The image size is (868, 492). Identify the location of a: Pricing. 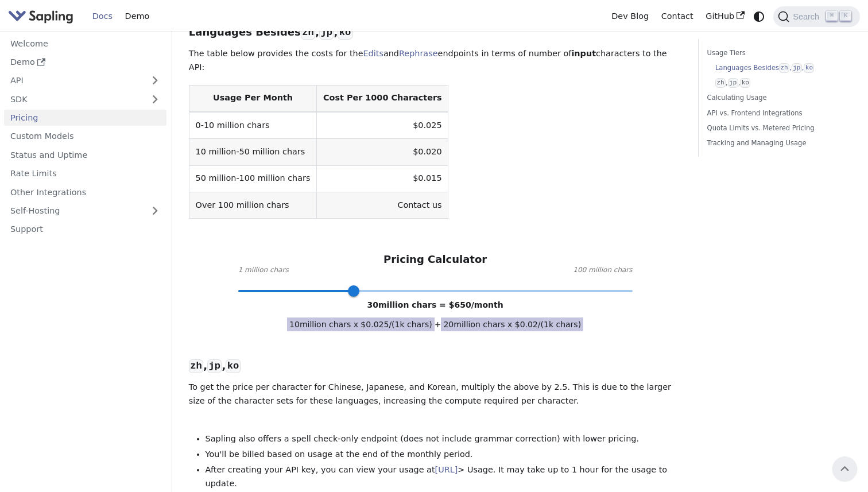
(85, 117).